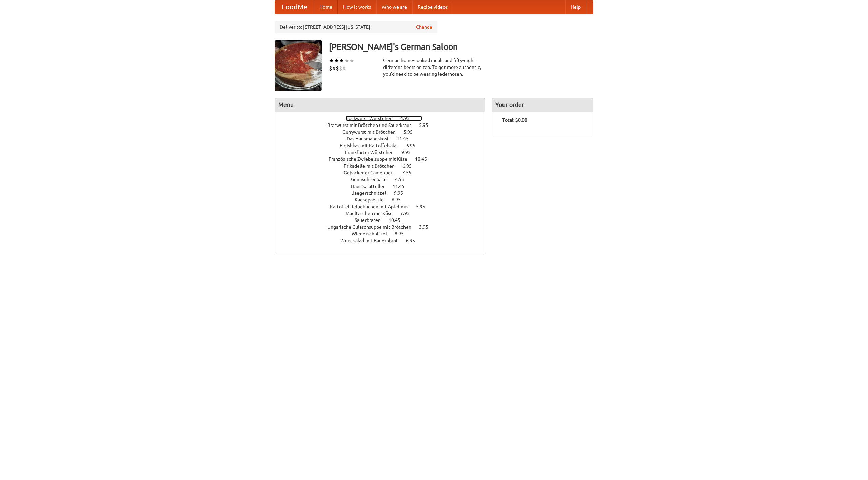 The image size is (868, 480). I want to click on span: 7.55, so click(409, 173).